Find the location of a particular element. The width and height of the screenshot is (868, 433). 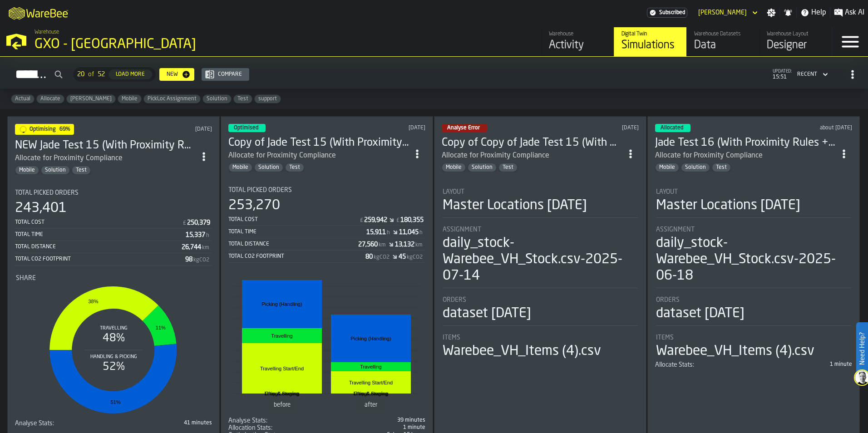

h3: Copy of Jade Test 15 (With Proximity Rules + No VMI) is located at coordinates (319, 143).